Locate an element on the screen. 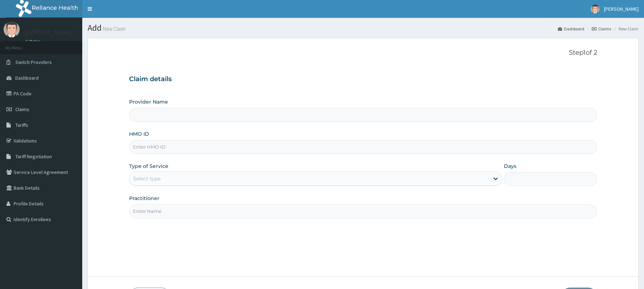 Image resolution: width=644 pixels, height=289 pixels. h3: Claim details is located at coordinates (363, 80).